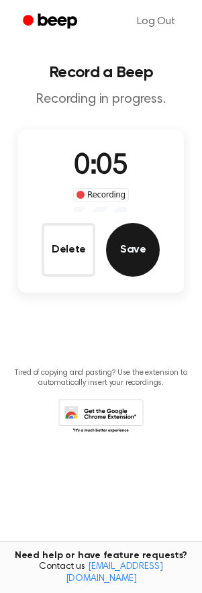 This screenshot has height=593, width=202. Describe the element at coordinates (133, 250) in the screenshot. I see `button: Save Audio Record` at that location.